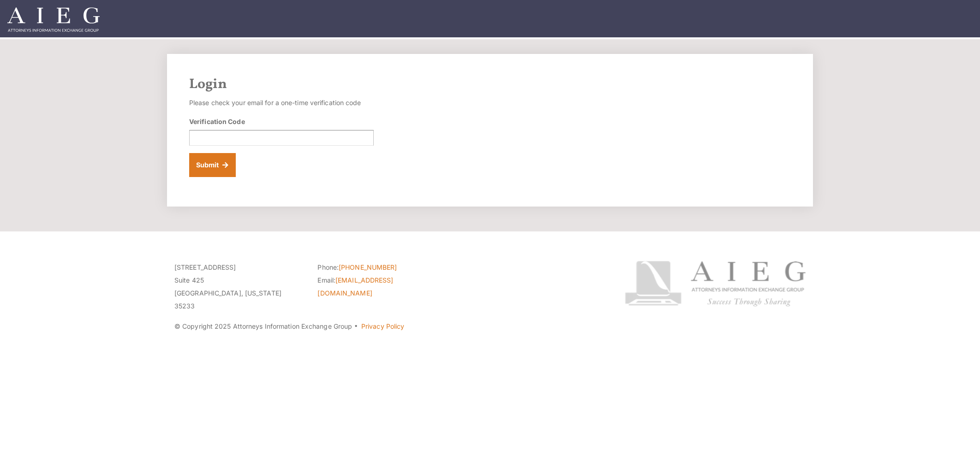  What do you see at coordinates (382, 327) in the screenshot?
I see `p: © Copyright 2025 Attorneys Information Exchange Group` at bounding box center [382, 327].